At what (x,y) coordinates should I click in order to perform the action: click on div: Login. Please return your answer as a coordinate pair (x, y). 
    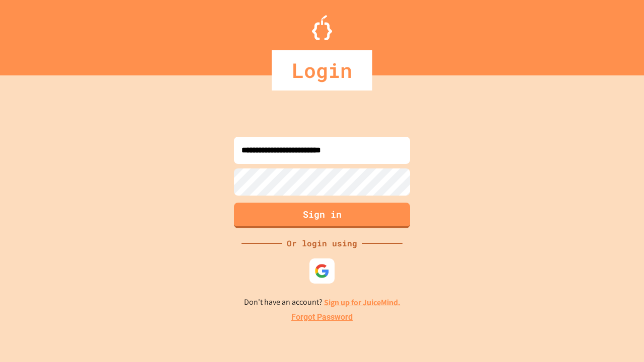
    Looking at the image, I should click on (322, 70).